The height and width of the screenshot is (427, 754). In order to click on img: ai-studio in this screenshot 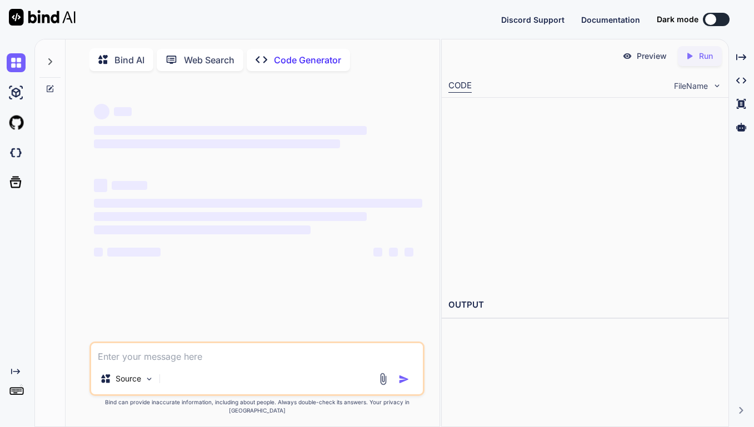, I will do `click(16, 93)`.